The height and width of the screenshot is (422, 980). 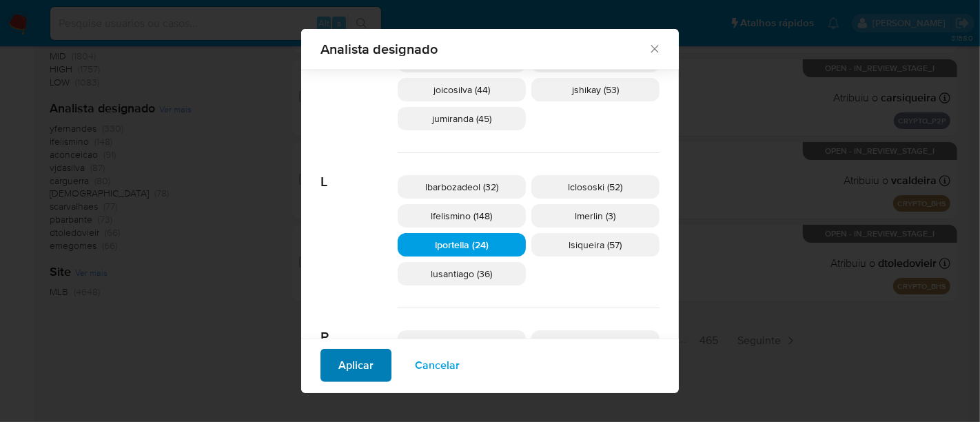 I want to click on span: lsiqueira (57), so click(x=596, y=245).